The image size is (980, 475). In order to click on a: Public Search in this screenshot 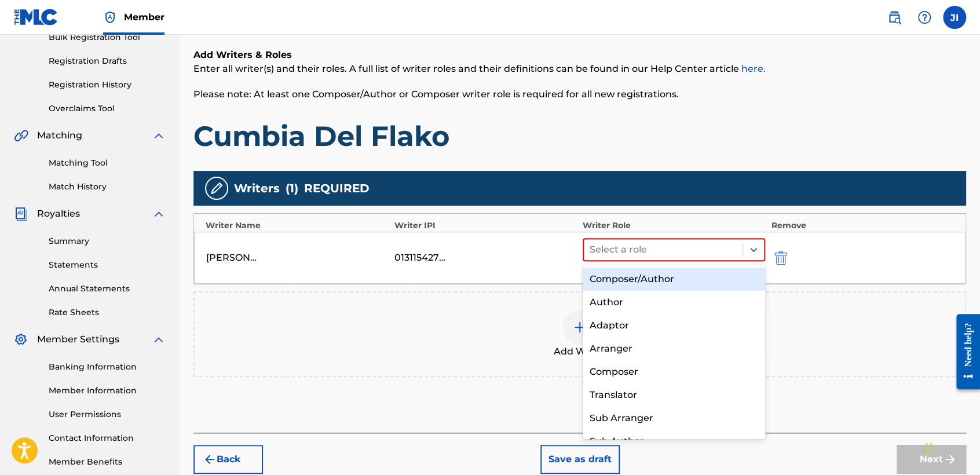, I will do `click(894, 17)`.